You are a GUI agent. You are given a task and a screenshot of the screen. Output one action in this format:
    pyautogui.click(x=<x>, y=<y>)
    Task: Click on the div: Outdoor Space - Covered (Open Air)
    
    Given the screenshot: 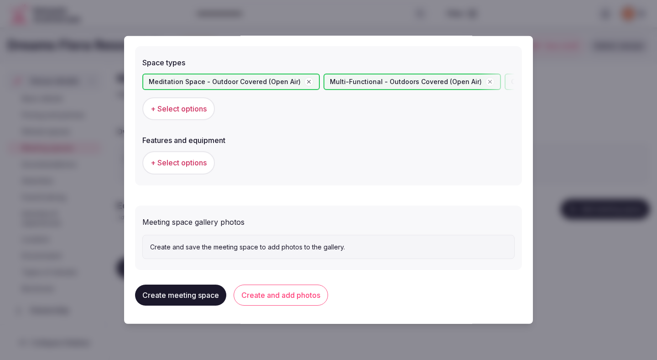 What is the action you would take?
    pyautogui.click(x=575, y=82)
    